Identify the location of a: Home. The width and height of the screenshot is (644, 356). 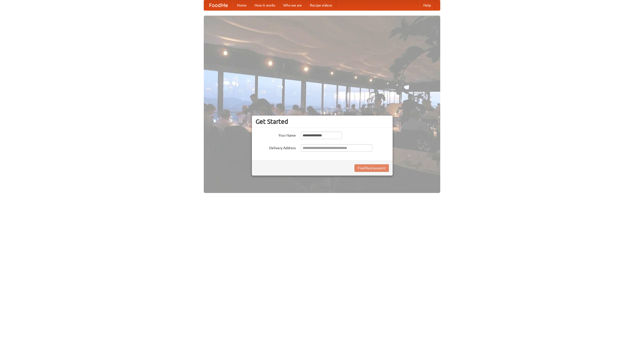
(242, 5).